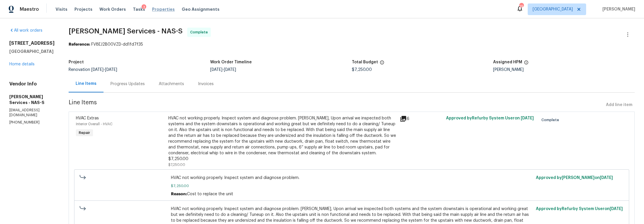 The height and width of the screenshot is (224, 644). What do you see at coordinates (32, 84) in the screenshot?
I see `h4: Vendor Info` at bounding box center [32, 84].